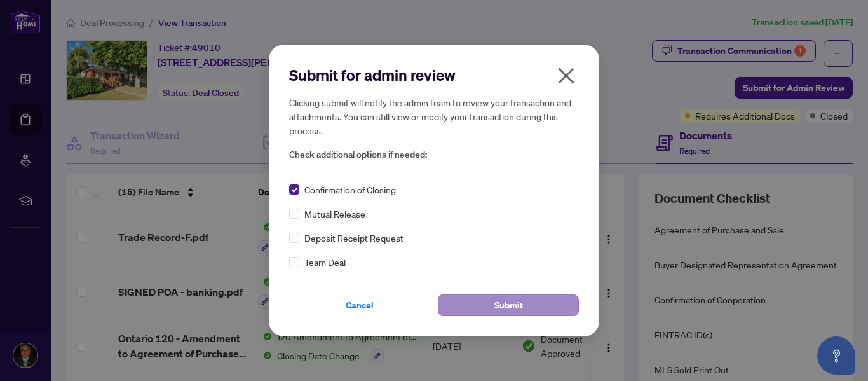 The width and height of the screenshot is (868, 381). I want to click on span: close, so click(566, 75).